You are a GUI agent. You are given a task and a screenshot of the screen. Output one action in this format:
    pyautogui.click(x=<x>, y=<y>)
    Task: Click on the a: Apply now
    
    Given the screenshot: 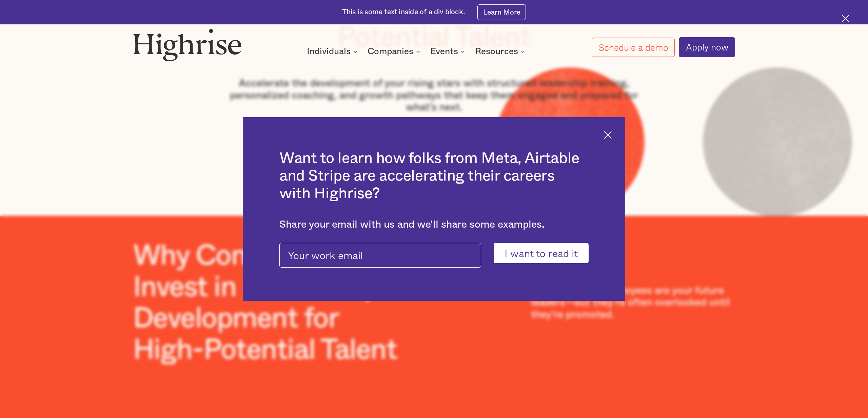 What is the action you would take?
    pyautogui.click(x=707, y=47)
    